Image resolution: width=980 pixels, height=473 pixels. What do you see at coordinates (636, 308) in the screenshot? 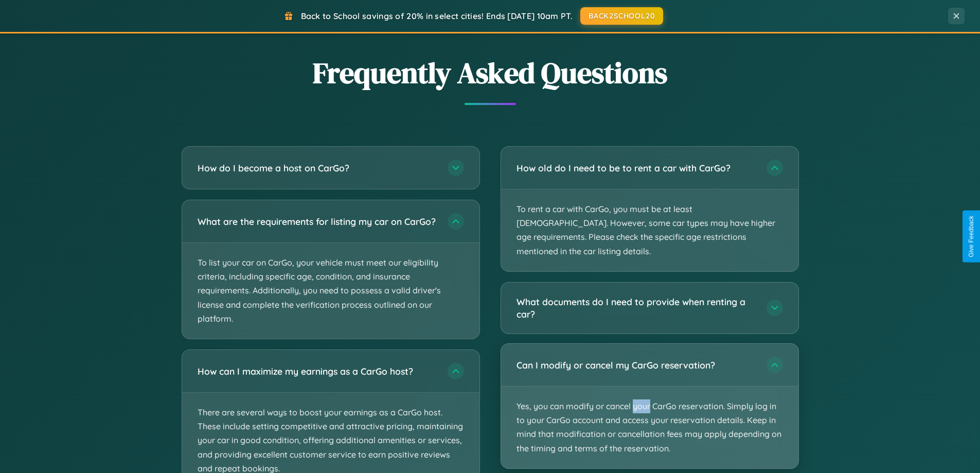
I see `h3: What documents do I need to provide when renting a car?` at bounding box center [636, 308].